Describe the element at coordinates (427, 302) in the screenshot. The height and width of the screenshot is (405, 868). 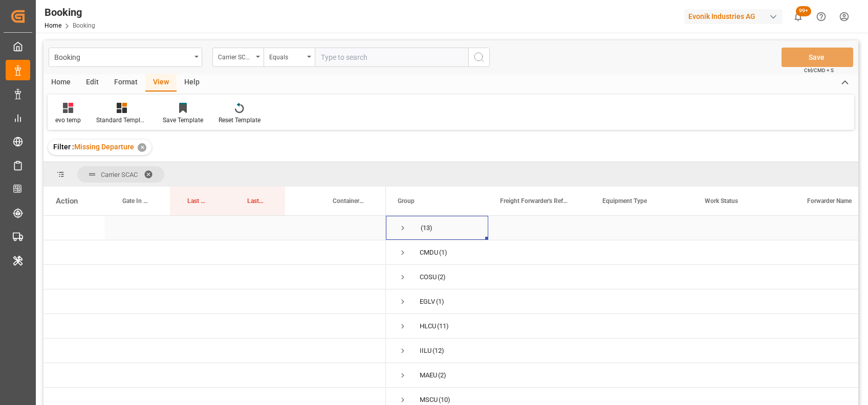
I see `div: EGLV` at that location.